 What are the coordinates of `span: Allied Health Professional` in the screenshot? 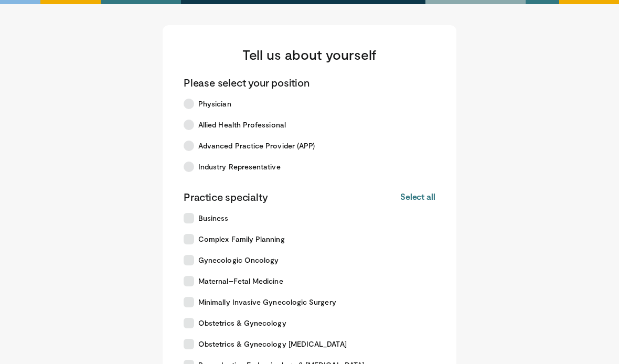 It's located at (242, 125).